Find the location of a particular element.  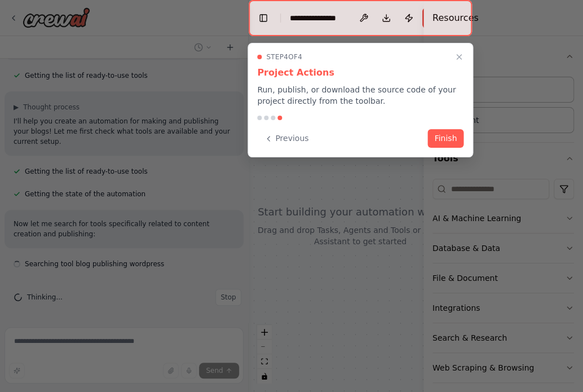

p: Run, publish, or download the source code of your project directly from the toolbar. is located at coordinates (360, 95).